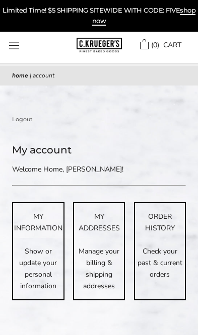 This screenshot has width=198, height=335. I want to click on a: MY ADDRESSES Manage your billing & shipping addresses, so click(99, 252).